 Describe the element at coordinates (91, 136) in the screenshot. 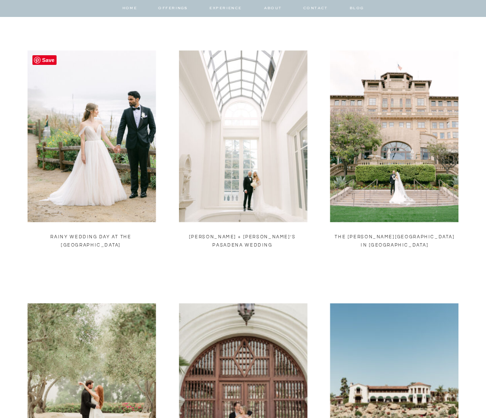

I see `img: bride and groom walking hand in hand along the pathway at a wedding at the Bacara in Santa Barbar...` at that location.